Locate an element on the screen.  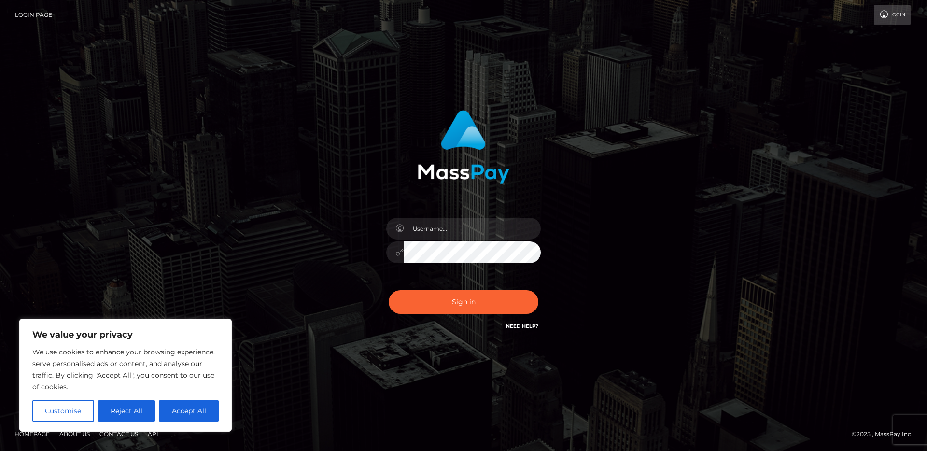
div: © 2025 , MassPay Inc. is located at coordinates (885, 434).